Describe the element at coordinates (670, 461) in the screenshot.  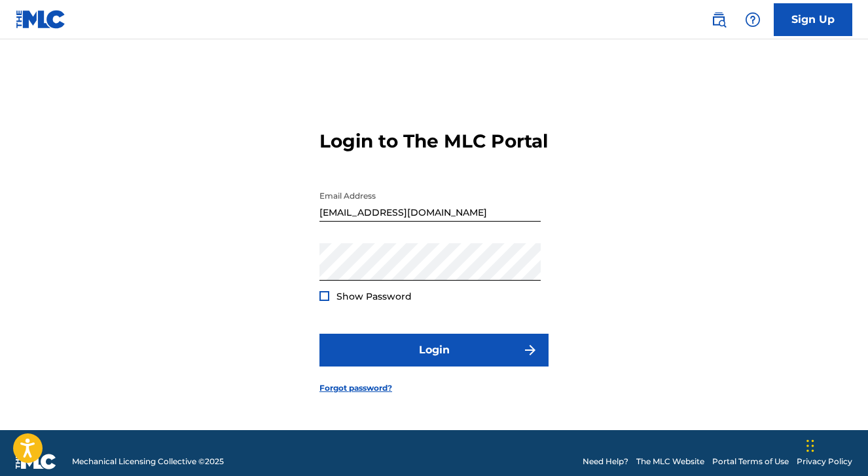
I see `a: The MLC Website` at that location.